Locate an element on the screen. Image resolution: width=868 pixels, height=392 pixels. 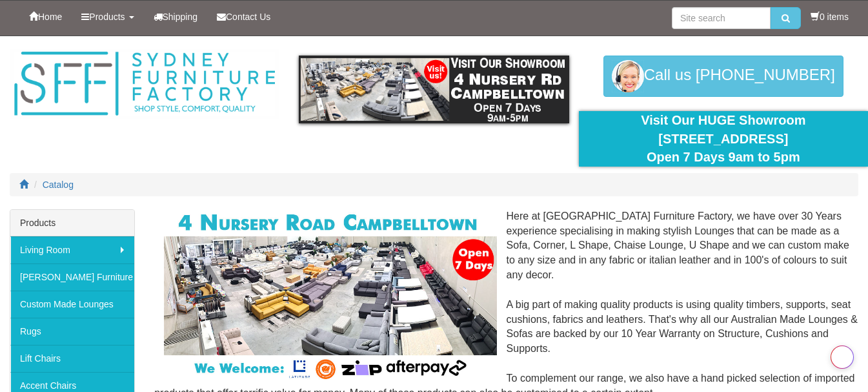
span: Home is located at coordinates (50, 16).